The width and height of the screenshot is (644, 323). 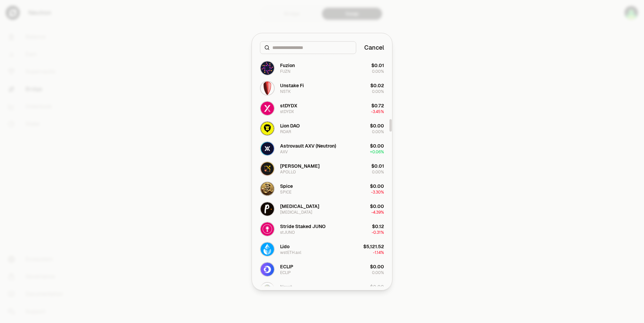 I want to click on div: Stride Staked JUNO, so click(x=303, y=226).